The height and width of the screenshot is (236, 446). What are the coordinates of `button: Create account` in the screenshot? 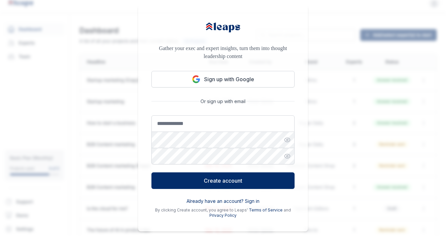 It's located at (223, 181).